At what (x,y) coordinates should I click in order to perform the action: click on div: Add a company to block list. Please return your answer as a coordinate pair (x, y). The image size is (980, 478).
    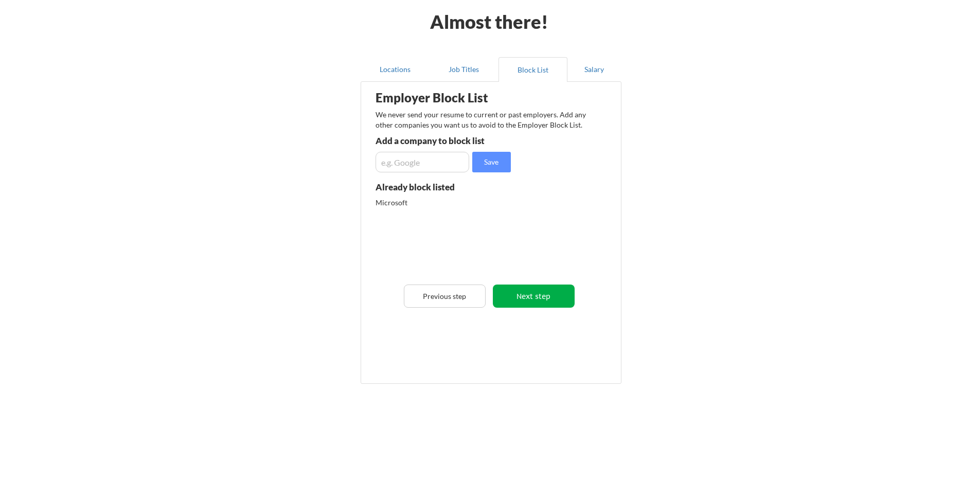
    Looking at the image, I should click on (450, 140).